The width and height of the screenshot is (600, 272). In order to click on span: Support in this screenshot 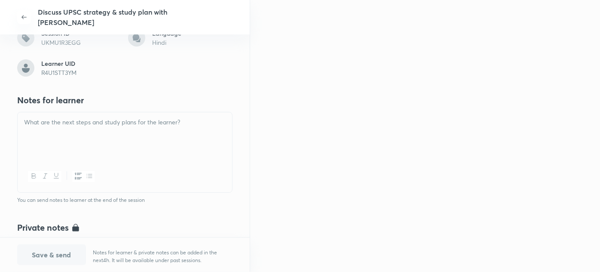, I will do `click(45, 10)`.